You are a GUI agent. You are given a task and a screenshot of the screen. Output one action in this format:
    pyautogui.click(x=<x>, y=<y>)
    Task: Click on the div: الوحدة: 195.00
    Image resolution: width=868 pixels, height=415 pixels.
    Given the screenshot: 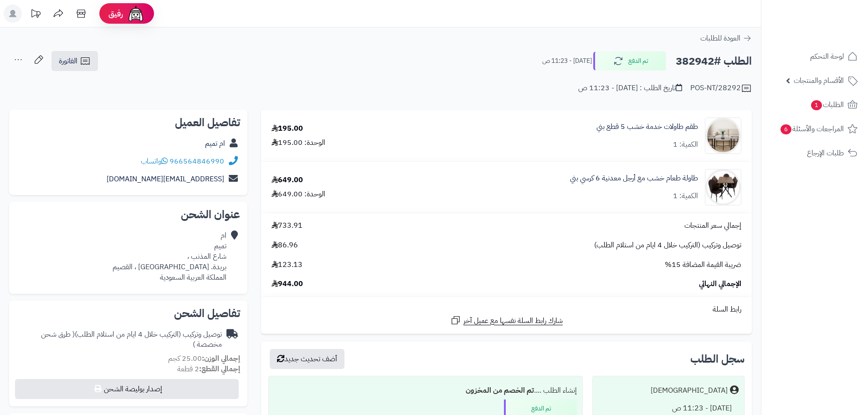 What is the action you would take?
    pyautogui.click(x=298, y=142)
    